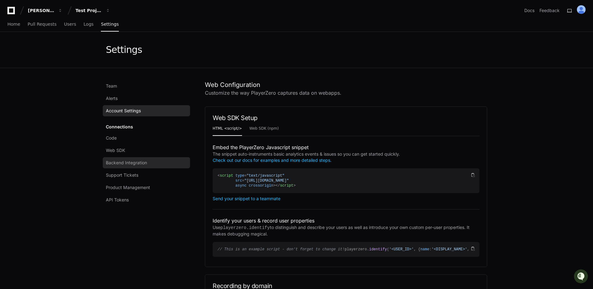 The width and height of the screenshot is (593, 289). I want to click on span: src, so click(239, 181).